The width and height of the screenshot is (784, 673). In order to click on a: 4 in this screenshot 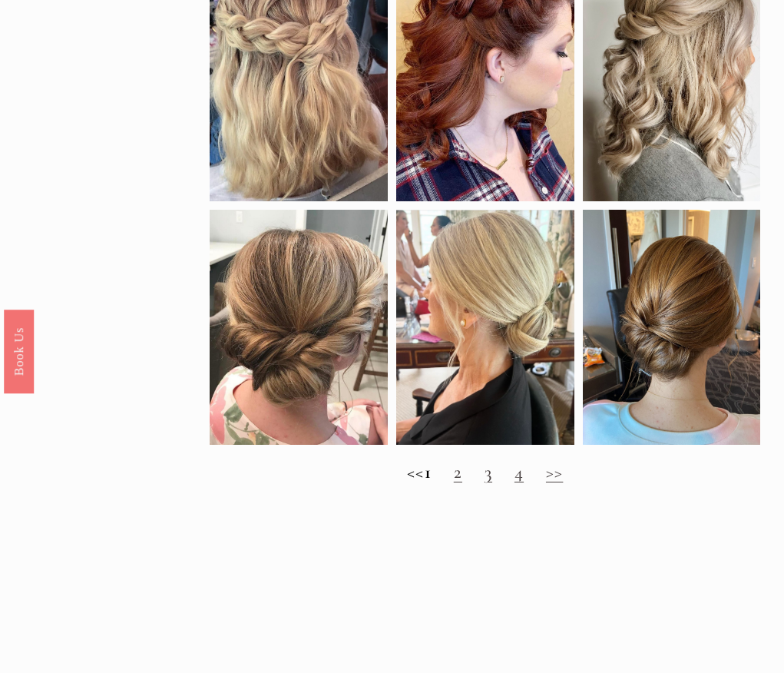, I will do `click(519, 472)`.